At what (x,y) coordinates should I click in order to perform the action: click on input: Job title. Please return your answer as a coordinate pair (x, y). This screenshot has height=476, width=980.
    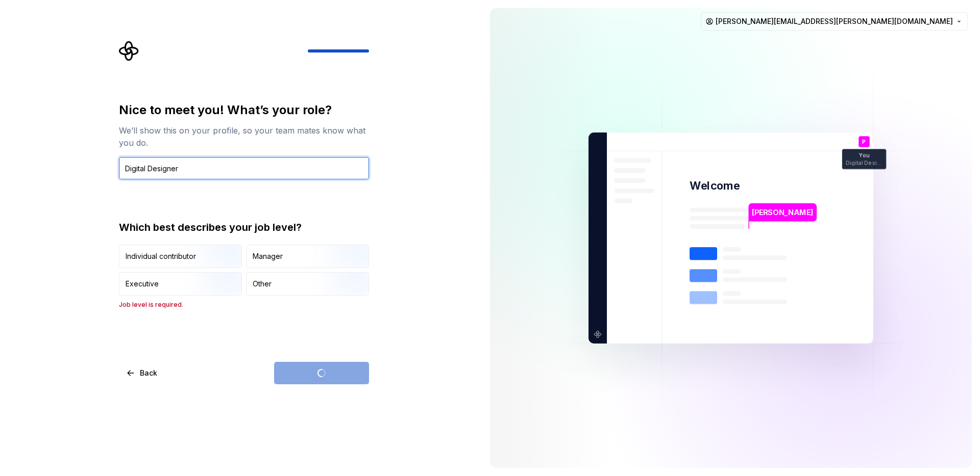
    Looking at the image, I should click on (244, 168).